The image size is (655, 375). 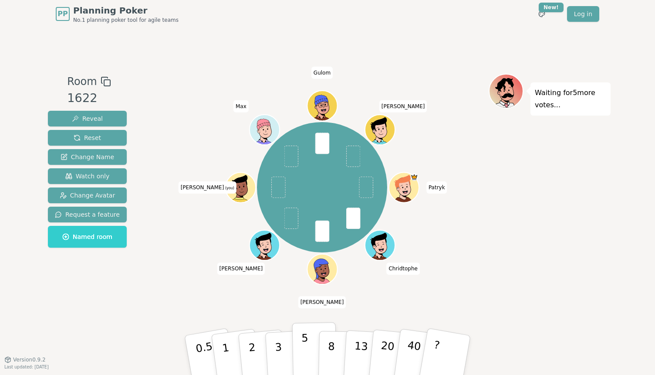 I want to click on button: Change Name, so click(x=87, y=157).